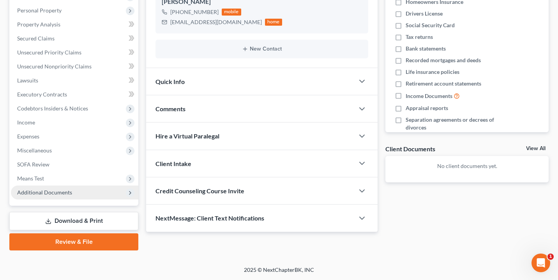 The image size is (558, 280). I want to click on a: Unsecured Priority Claims, so click(74, 53).